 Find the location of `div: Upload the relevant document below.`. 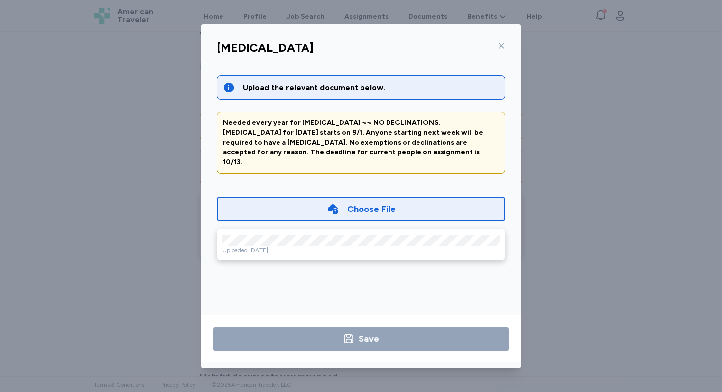

div: Upload the relevant document below. is located at coordinates (371, 87).